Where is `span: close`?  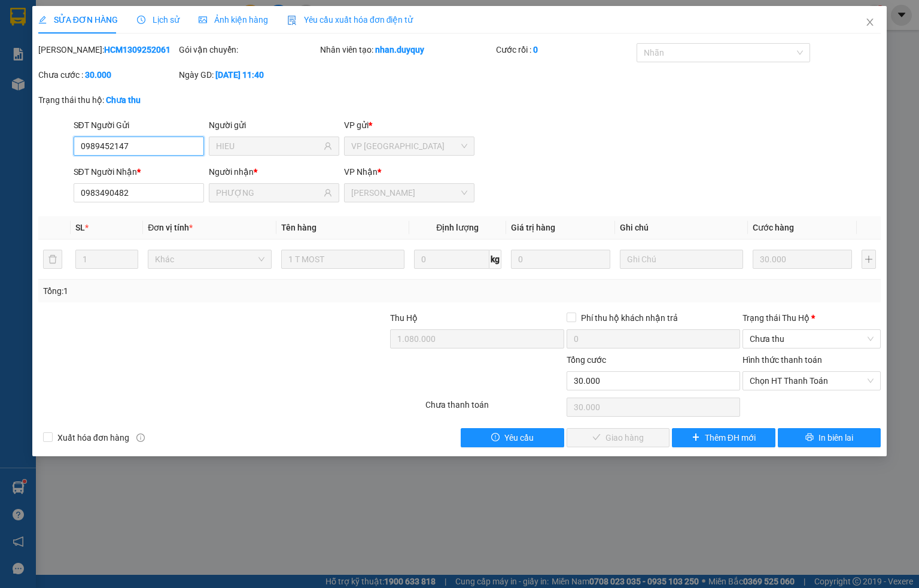
span: close is located at coordinates (870, 22).